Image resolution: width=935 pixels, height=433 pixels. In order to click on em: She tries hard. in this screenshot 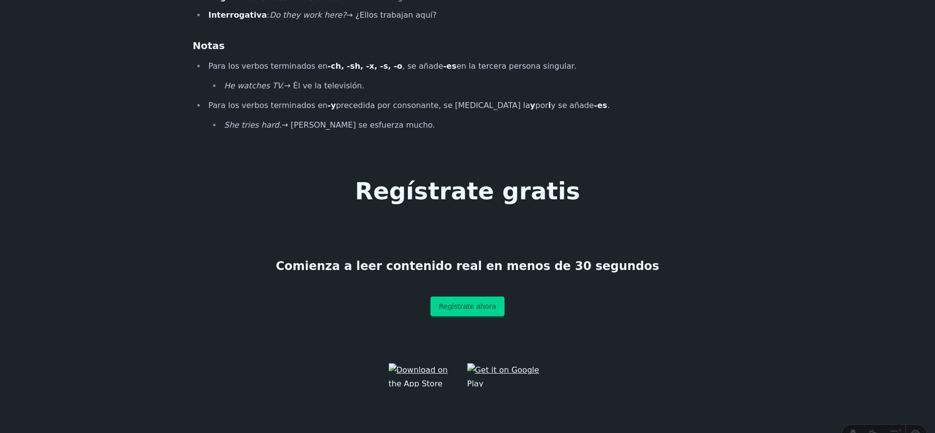, I will do `click(253, 125)`.